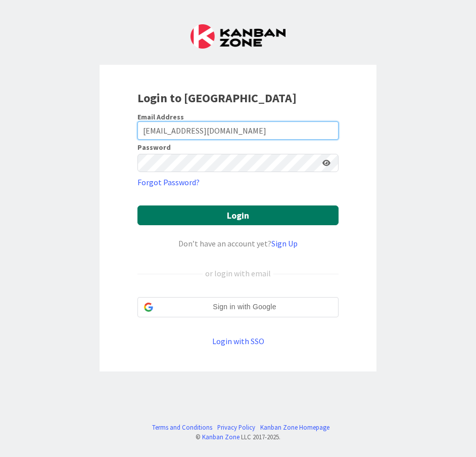  What do you see at coordinates (245, 306) in the screenshot?
I see `span: Sign in with Google` at bounding box center [245, 306].